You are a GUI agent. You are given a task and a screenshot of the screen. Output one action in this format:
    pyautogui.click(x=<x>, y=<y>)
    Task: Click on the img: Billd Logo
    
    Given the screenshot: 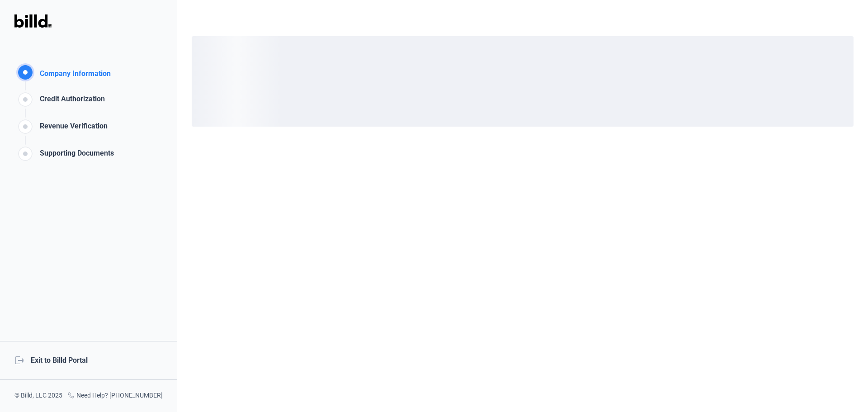 What is the action you would take?
    pyautogui.click(x=33, y=21)
    